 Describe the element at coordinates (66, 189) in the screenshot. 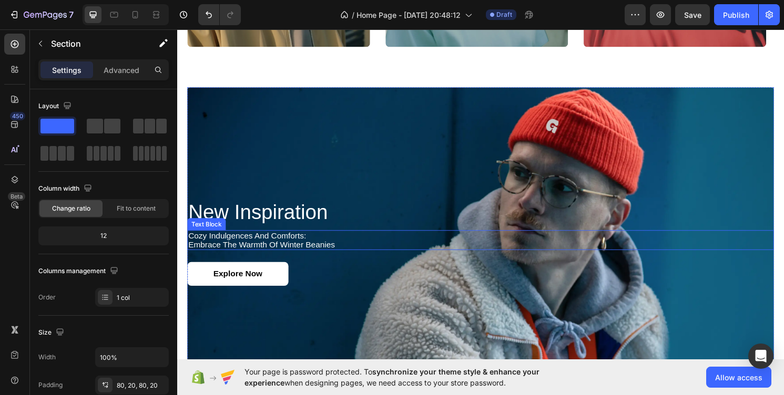

I see `div: Column width` at that location.